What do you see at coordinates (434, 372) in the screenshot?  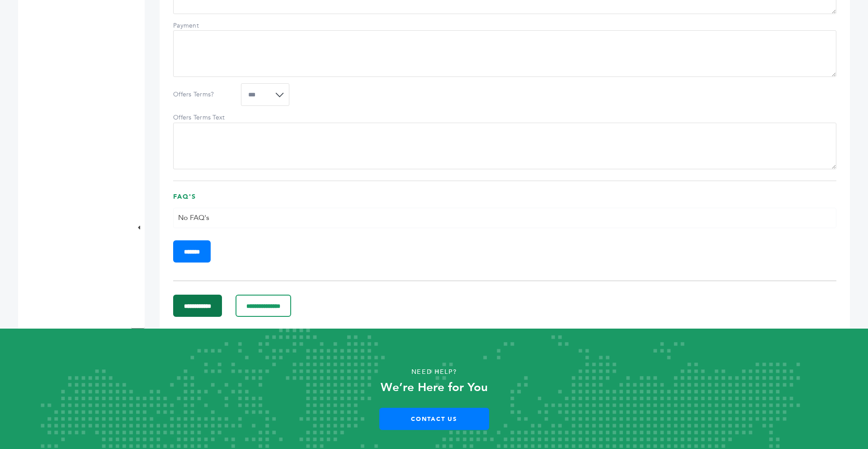 I see `p: Need Help?` at bounding box center [434, 372].